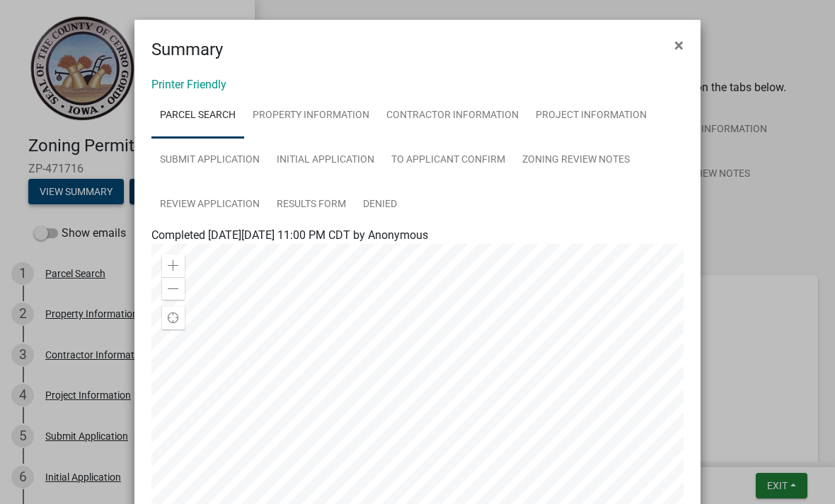  Describe the element at coordinates (189, 84) in the screenshot. I see `a: Printer Friendly` at that location.